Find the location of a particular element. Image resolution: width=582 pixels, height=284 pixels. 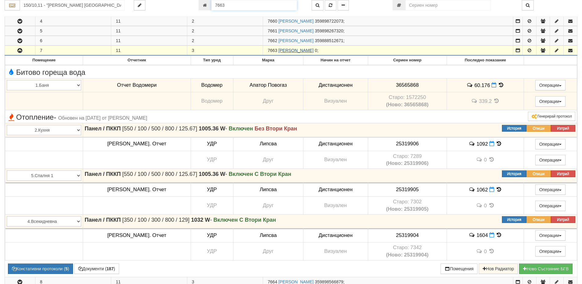

span: 25319905 is located at coordinates (408, 190).